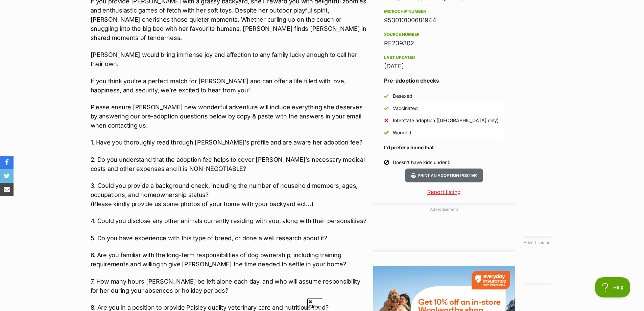 The width and height of the screenshot is (644, 311). I want to click on p: 5. Do you have experience with this type of breed, or done a well research about it?, so click(230, 238).